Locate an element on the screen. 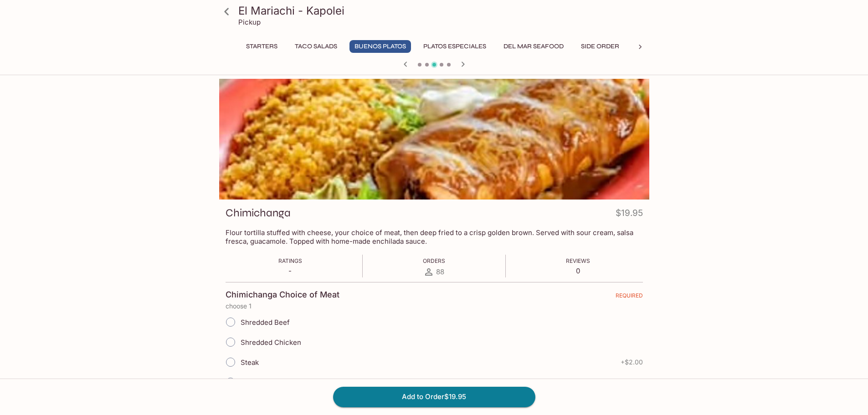 This screenshot has width=868, height=415. button: Buenos Platos is located at coordinates (380, 46).